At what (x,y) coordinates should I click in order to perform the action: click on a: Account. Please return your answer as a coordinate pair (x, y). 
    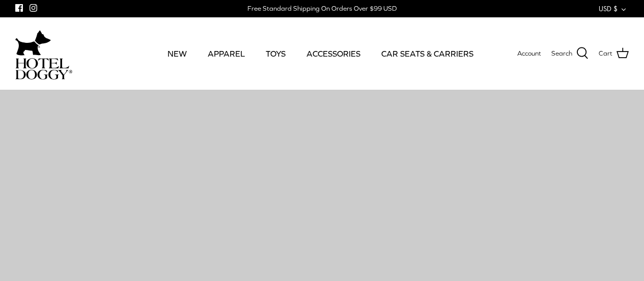
    Looking at the image, I should click on (529, 54).